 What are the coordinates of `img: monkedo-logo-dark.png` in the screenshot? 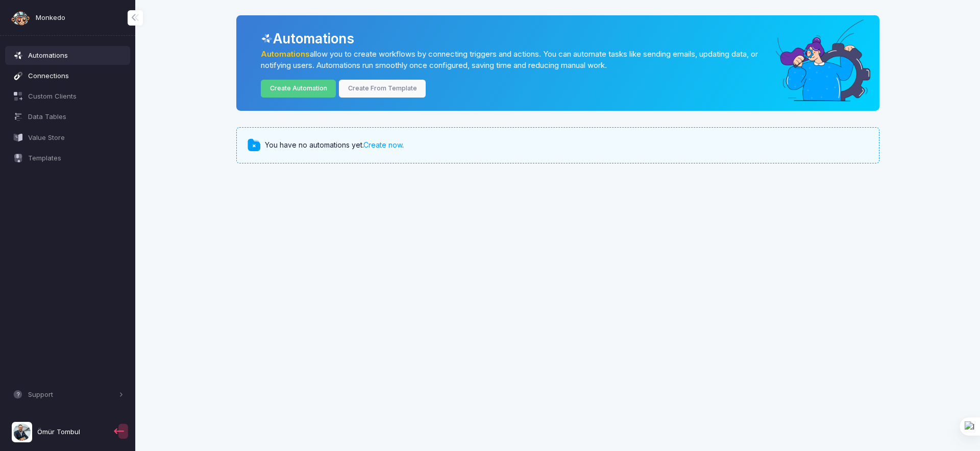 It's located at (21, 18).